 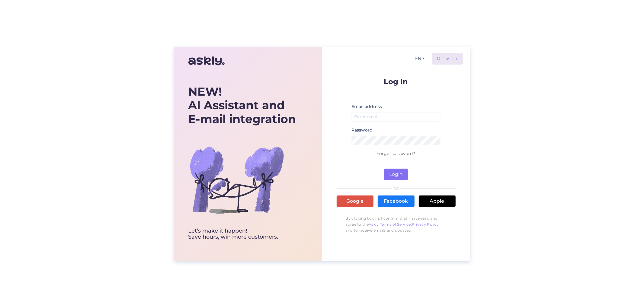 I want to click on a: Register, so click(x=447, y=59).